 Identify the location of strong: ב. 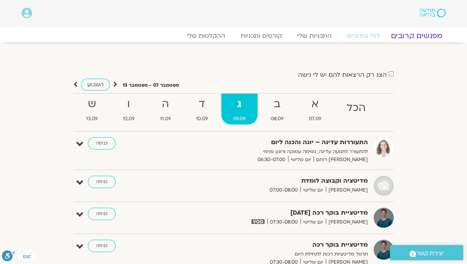
(277, 104).